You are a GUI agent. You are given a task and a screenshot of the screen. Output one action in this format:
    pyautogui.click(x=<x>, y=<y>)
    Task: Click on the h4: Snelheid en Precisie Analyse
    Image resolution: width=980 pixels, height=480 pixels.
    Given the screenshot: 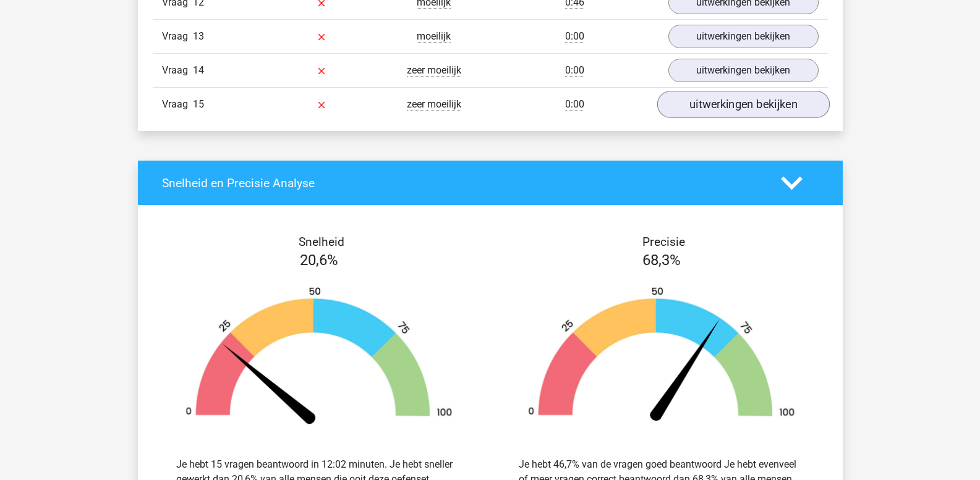 What is the action you would take?
    pyautogui.click(x=462, y=183)
    